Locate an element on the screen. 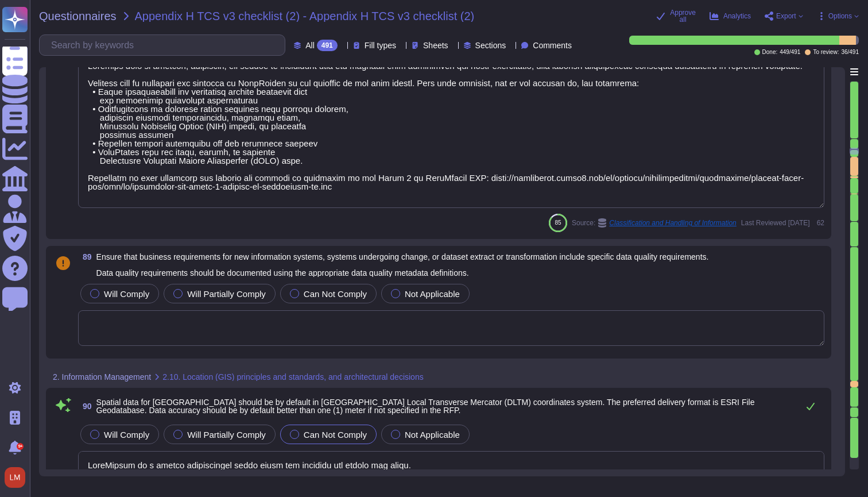 The height and width of the screenshot is (497, 868). span: 2. Information Management is located at coordinates (102, 376).